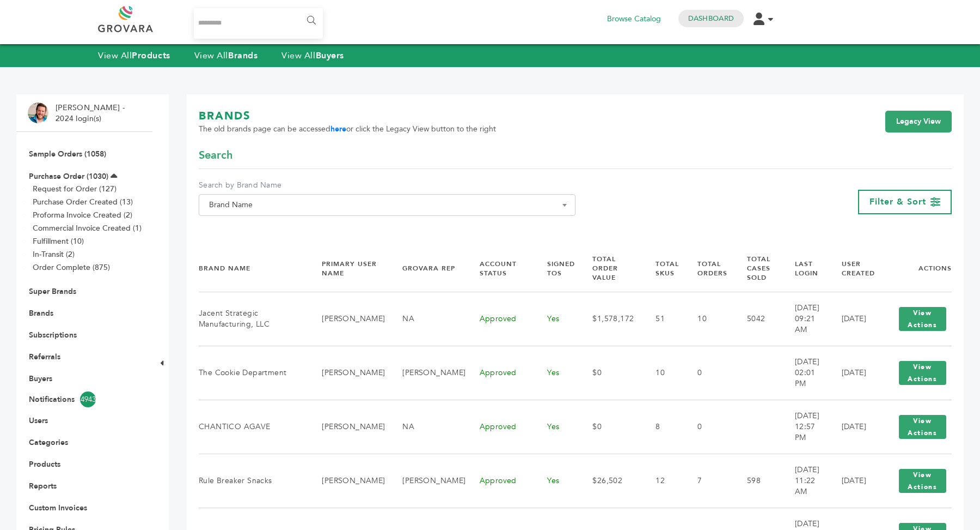 The image size is (980, 530). I want to click on a: Reports, so click(42, 486).